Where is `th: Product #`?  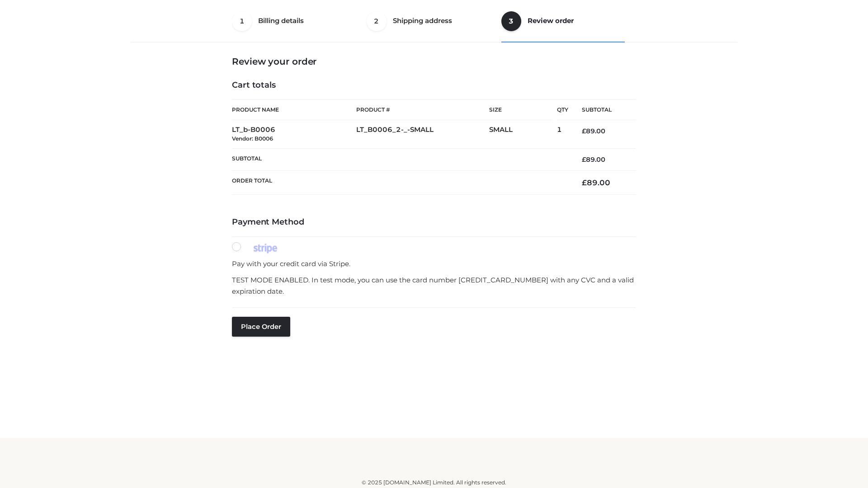 th: Product # is located at coordinates (422, 110).